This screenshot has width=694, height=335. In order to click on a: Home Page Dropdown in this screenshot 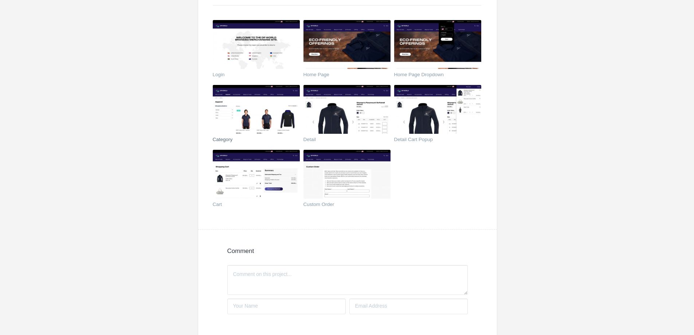, I will do `click(433, 76)`.